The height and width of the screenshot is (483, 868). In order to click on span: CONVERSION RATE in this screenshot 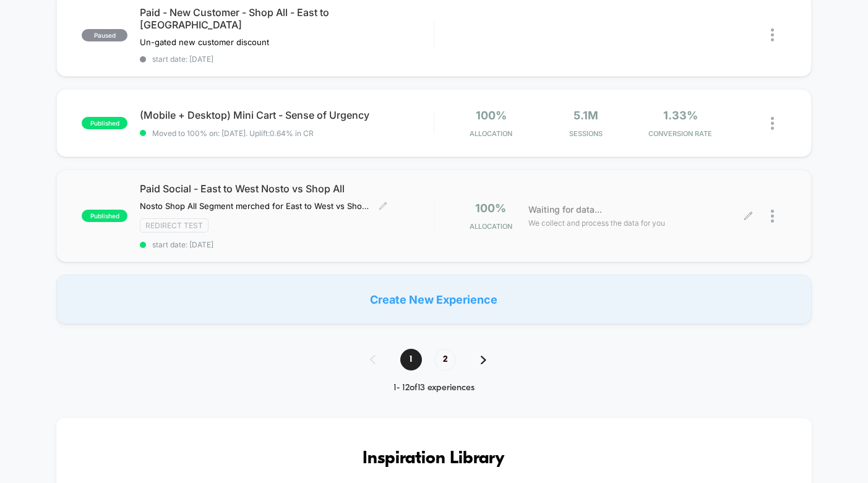, I will do `click(680, 134)`.